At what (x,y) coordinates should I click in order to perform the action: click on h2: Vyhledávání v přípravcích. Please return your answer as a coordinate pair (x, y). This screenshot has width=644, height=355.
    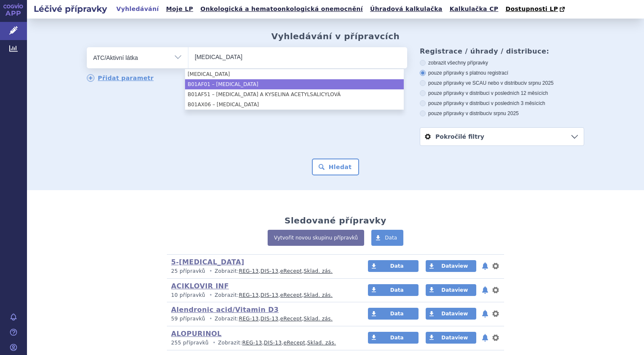
    Looking at the image, I should click on (335, 36).